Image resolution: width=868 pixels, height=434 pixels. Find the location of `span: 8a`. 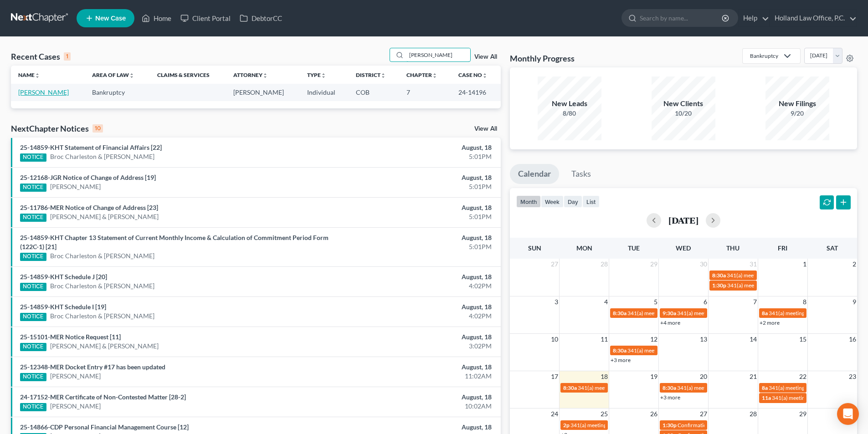

span: 8a is located at coordinates (765, 388).